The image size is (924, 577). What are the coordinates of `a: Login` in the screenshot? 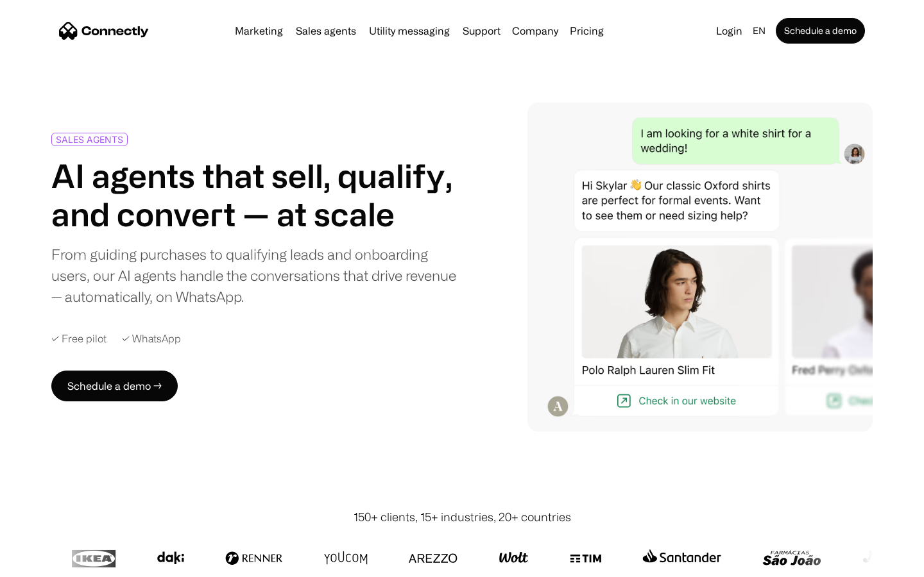 It's located at (729, 31).